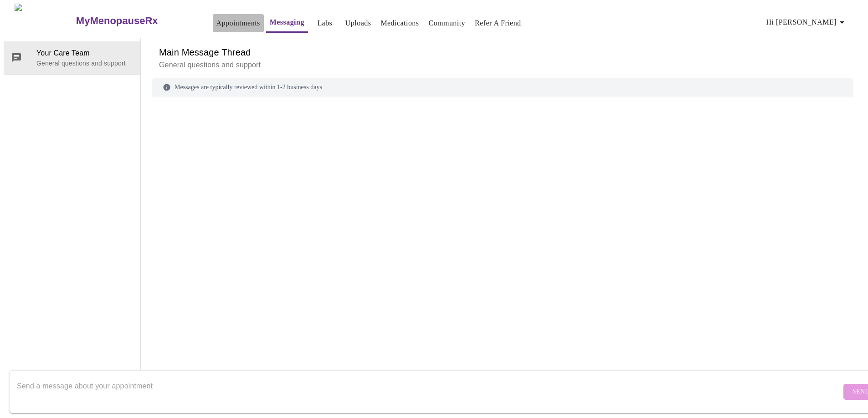 The image size is (868, 418). Describe the element at coordinates (358, 23) in the screenshot. I see `a: Uploads` at that location.